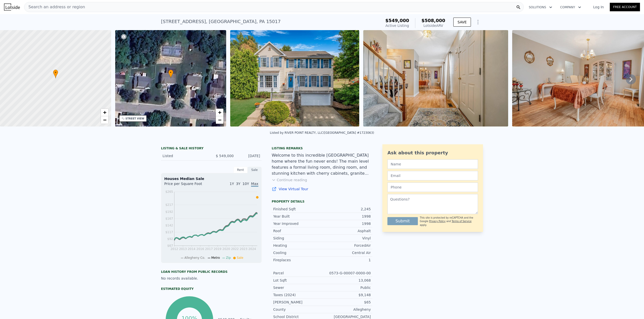 This screenshot has height=319, width=644. Describe the element at coordinates (347, 303) in the screenshot. I see `div: $65` at that location.